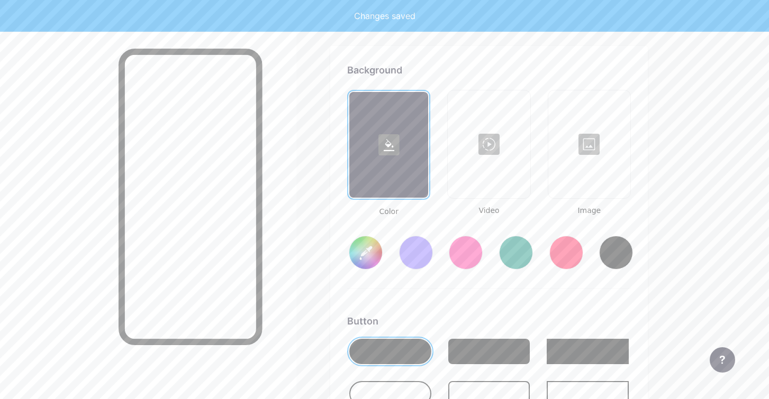 This screenshot has height=399, width=769. Describe the element at coordinates (385, 16) in the screenshot. I see `div: Changes saved` at that location.